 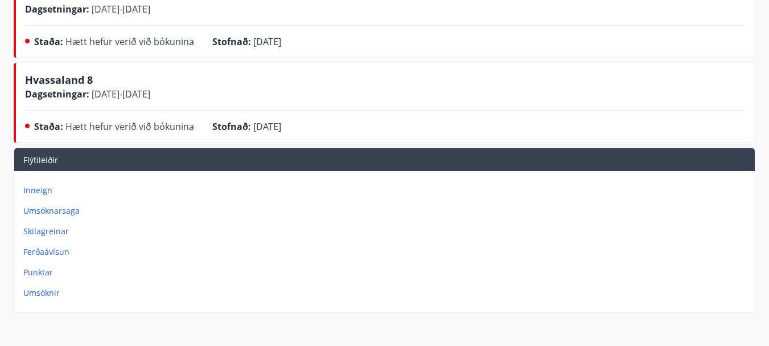 What do you see at coordinates (40, 159) in the screenshot?
I see `span: Flýtileiðir` at bounding box center [40, 159].